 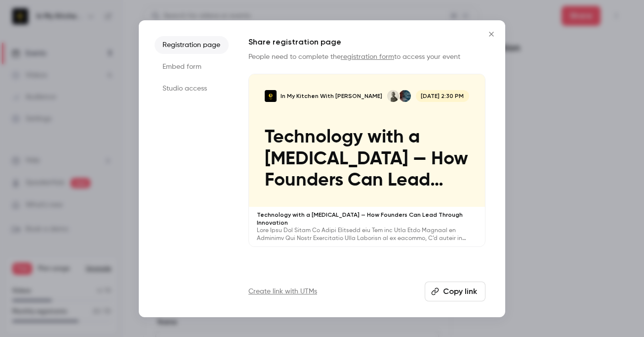 What do you see at coordinates (368, 57) in the screenshot?
I see `a: registration form` at bounding box center [368, 57].